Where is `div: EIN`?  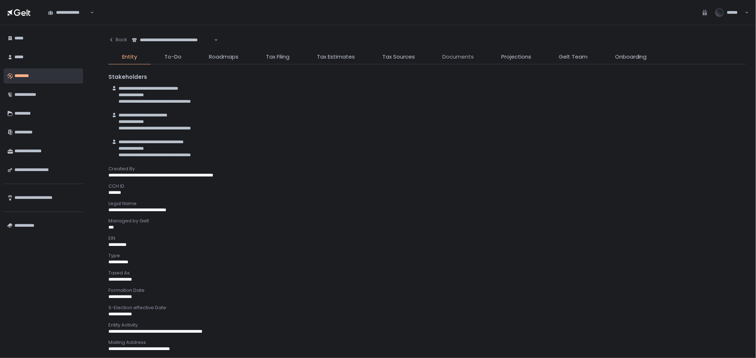 div: EIN is located at coordinates (427, 238).